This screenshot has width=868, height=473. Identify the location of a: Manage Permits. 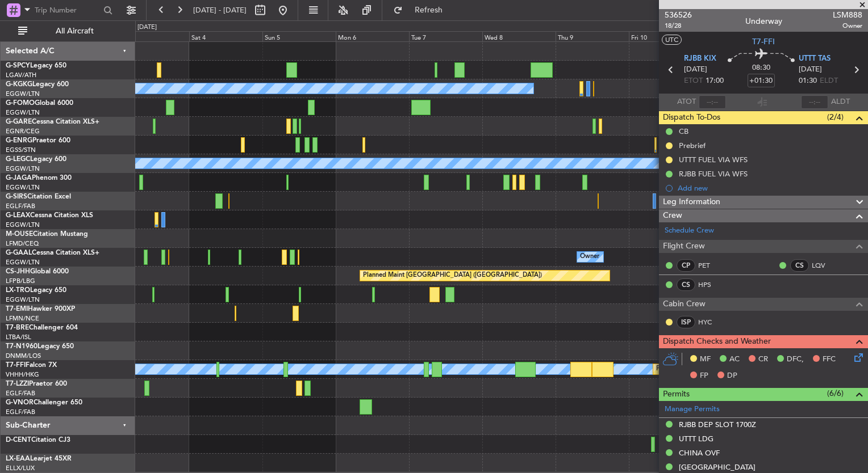
(692, 409).